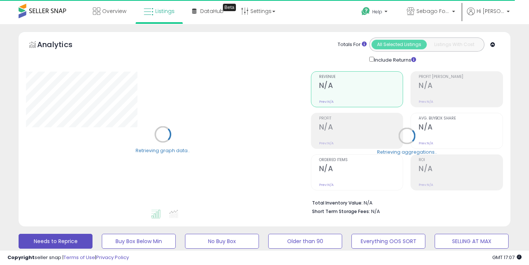  I want to click on button: No Buy Box, so click(222, 241).